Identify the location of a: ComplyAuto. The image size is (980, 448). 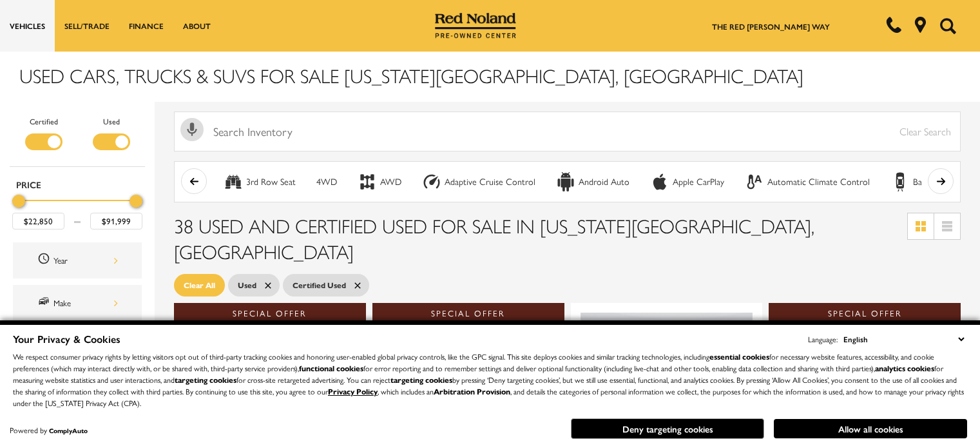
(68, 431).